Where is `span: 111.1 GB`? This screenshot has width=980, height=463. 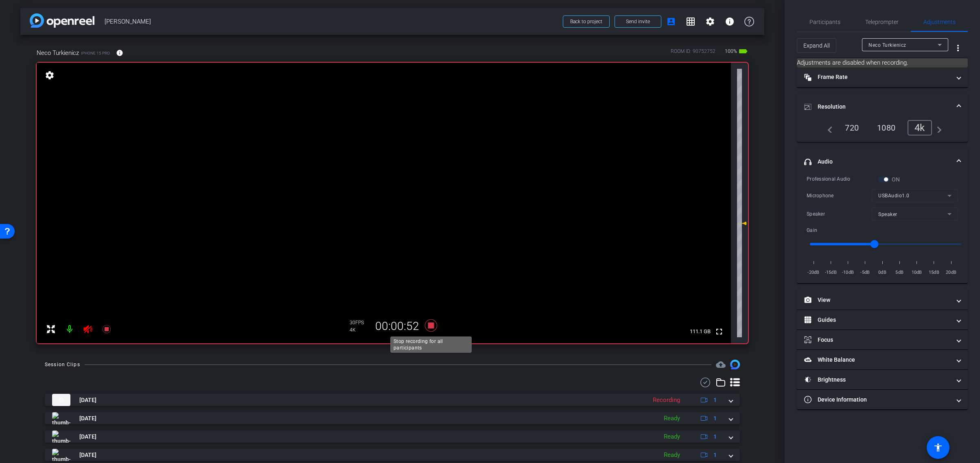
span: 111.1 GB is located at coordinates (700, 332).